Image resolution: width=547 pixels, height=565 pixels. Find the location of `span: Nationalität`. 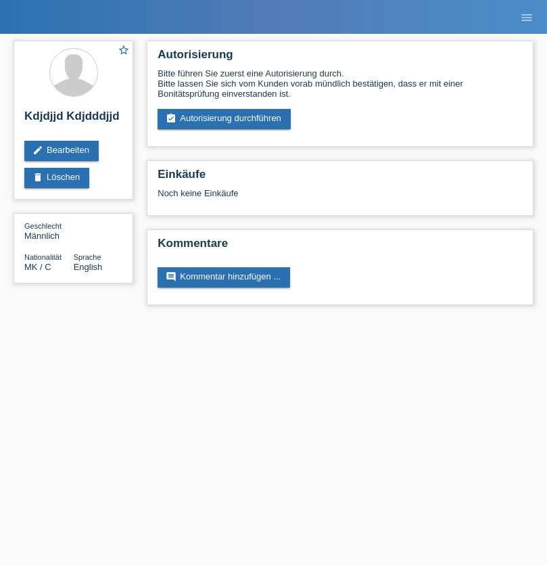

span: Nationalität is located at coordinates (43, 257).